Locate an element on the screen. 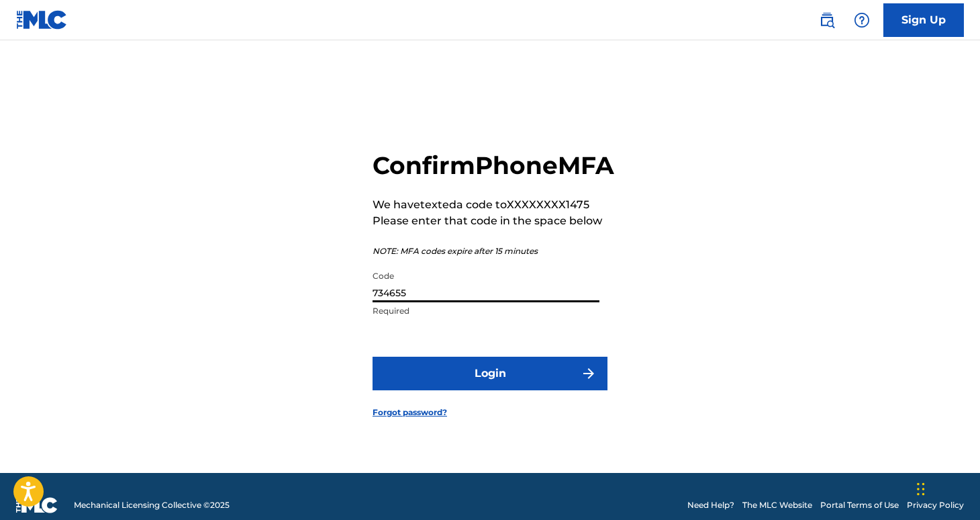  p: We have texted a code to XXXXXXXX1475 is located at coordinates (494, 205).